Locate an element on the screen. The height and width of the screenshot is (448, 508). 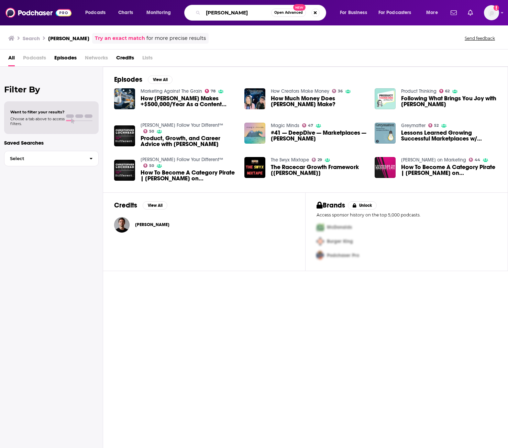
a: How Creators Make Money is located at coordinates (300, 91).